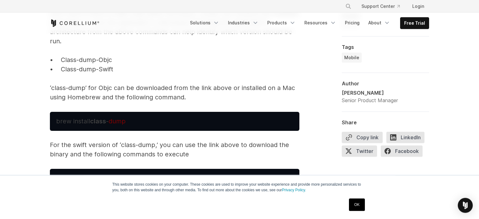 This screenshot has height=219, width=479. What do you see at coordinates (282, 23) in the screenshot?
I see `a: Products` at bounding box center [282, 23].